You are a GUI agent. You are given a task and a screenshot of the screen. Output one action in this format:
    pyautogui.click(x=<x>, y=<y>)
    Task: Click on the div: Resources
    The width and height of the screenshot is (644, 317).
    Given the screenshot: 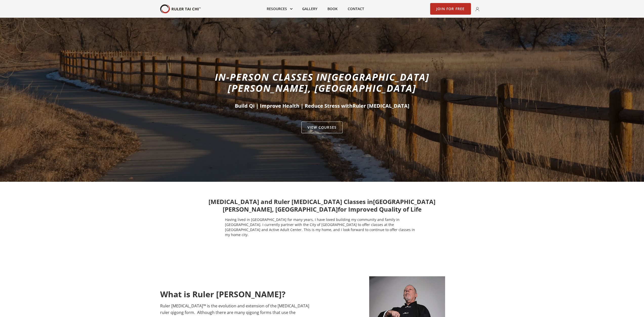 What is the action you would take?
    pyautogui.click(x=280, y=9)
    